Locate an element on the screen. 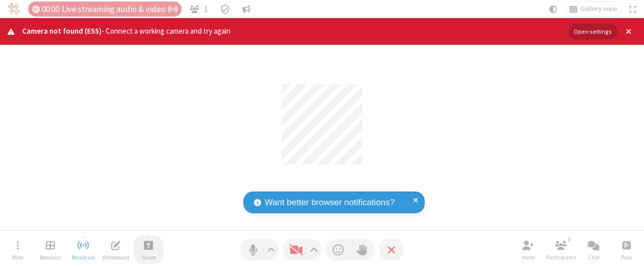  span: Gallery view is located at coordinates (598, 9).